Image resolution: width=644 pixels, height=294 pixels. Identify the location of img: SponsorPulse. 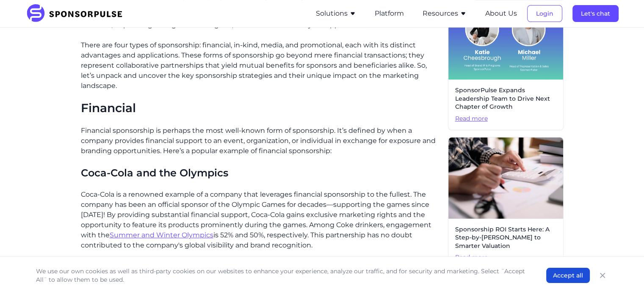
(77, 14).